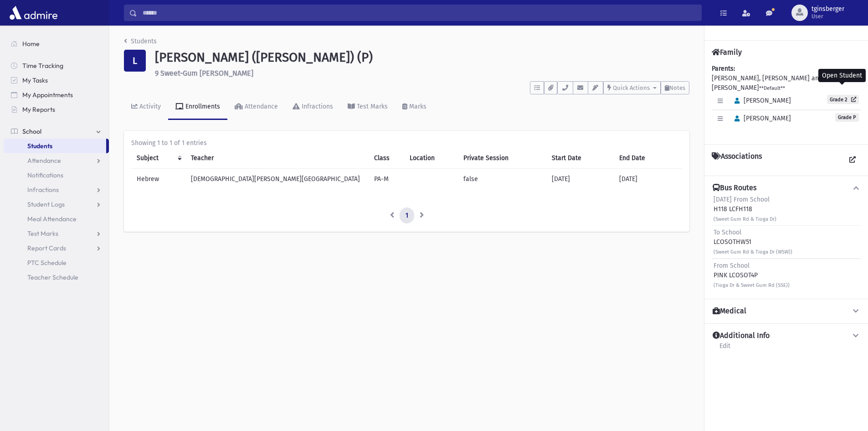 The image size is (868, 431). What do you see at coordinates (197, 108) in the screenshot?
I see `a: Enrollments` at bounding box center [197, 108].